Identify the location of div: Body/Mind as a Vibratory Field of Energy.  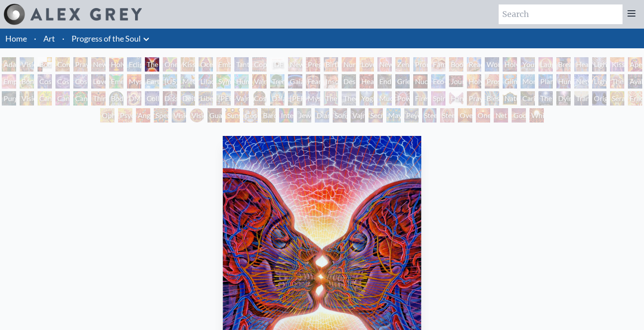
(116, 99).